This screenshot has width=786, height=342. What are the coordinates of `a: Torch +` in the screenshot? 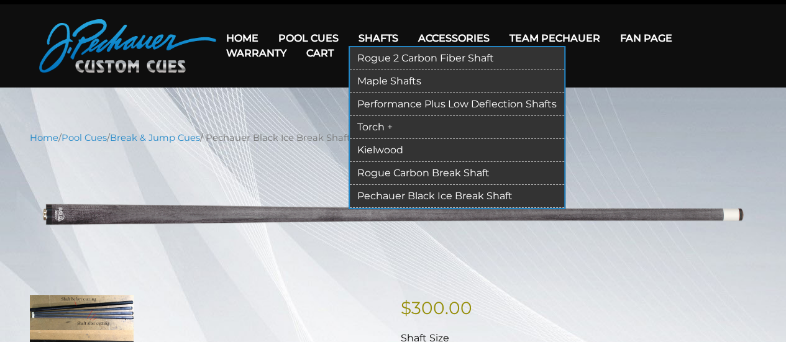 It's located at (456, 127).